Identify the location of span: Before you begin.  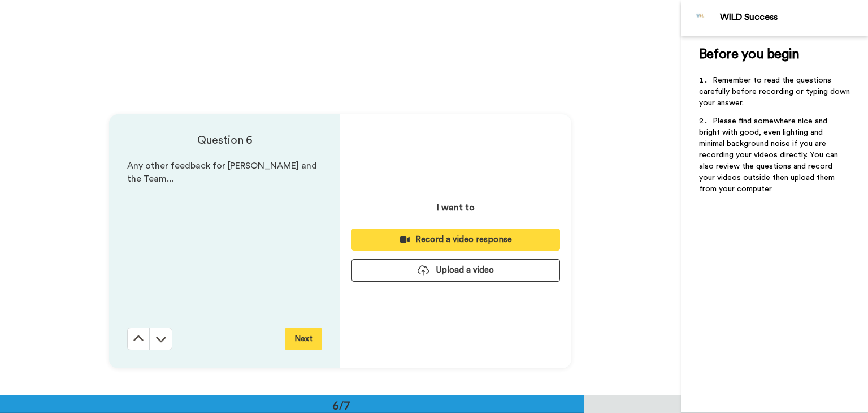
(749, 54).